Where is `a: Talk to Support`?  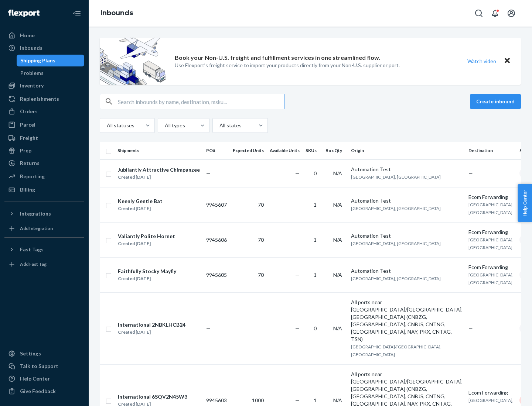 a: Talk to Support is located at coordinates (44, 366).